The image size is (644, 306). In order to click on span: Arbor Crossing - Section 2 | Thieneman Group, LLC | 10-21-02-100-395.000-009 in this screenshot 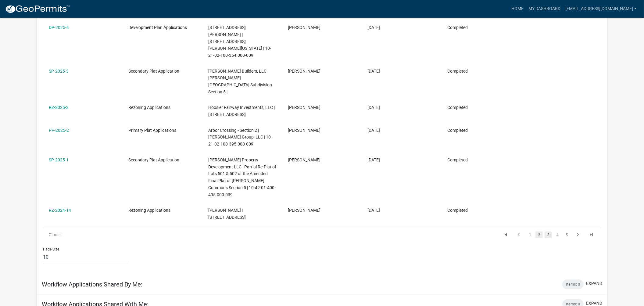, I will do `click(240, 137)`.